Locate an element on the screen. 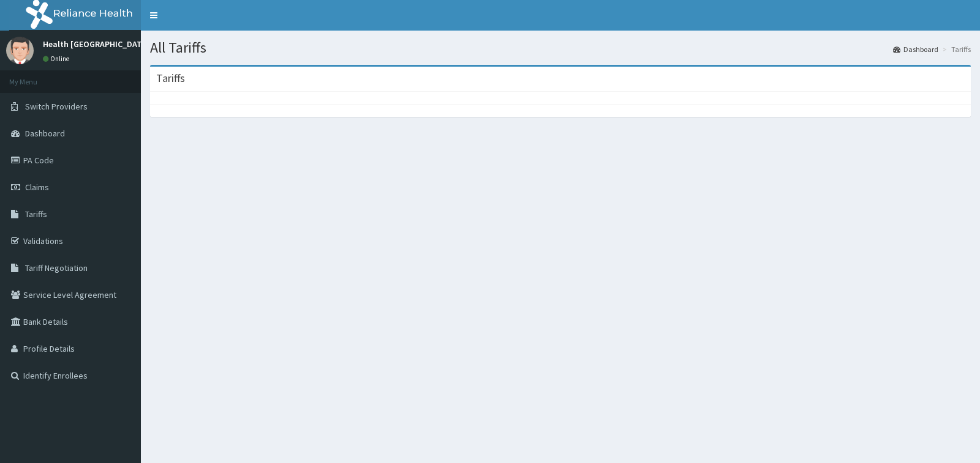  span: Claims is located at coordinates (37, 187).